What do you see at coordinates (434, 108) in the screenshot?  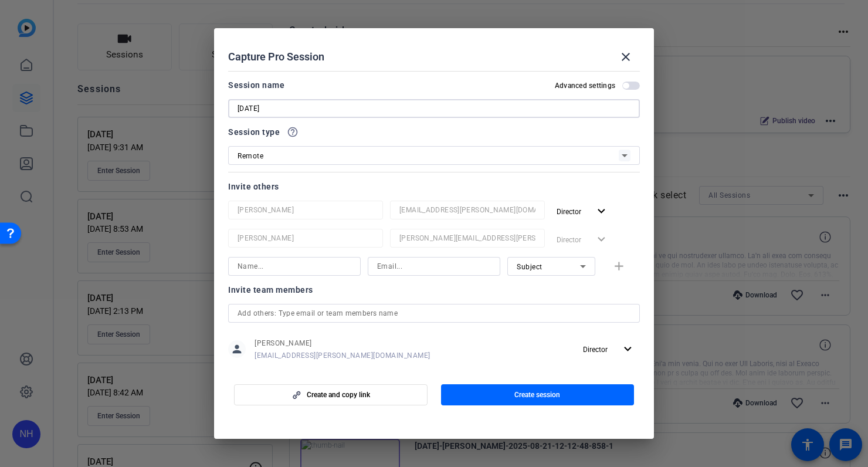 I see `input: Enter Session Name` at bounding box center [434, 108].